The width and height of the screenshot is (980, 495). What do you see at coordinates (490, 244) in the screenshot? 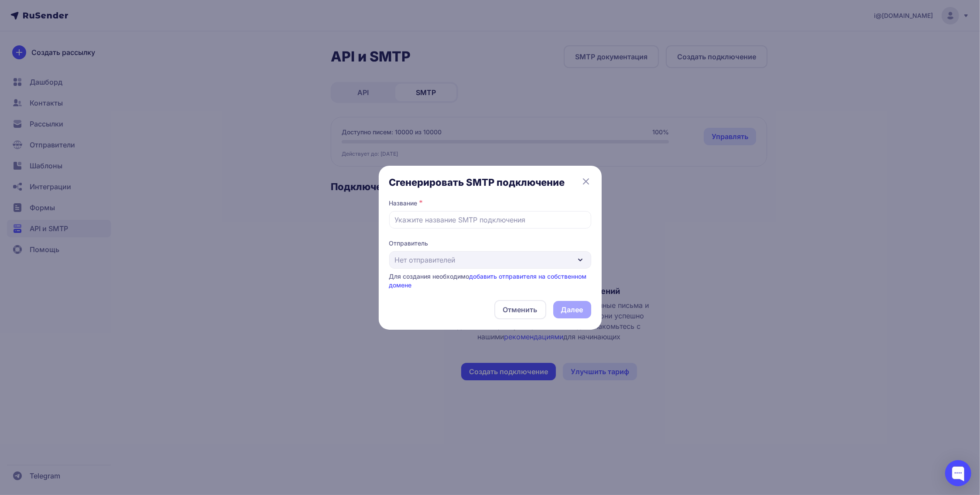
I see `span: Отправитель` at bounding box center [490, 244].